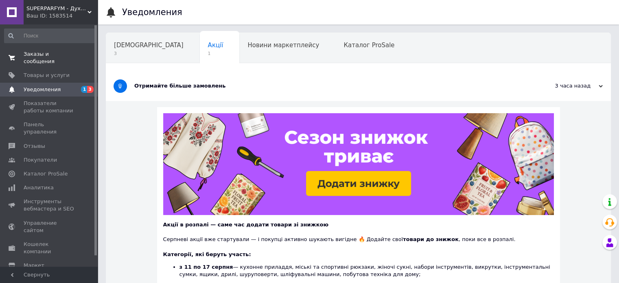  Describe the element at coordinates (50, 36) in the screenshot. I see `input: Поиск` at that location.